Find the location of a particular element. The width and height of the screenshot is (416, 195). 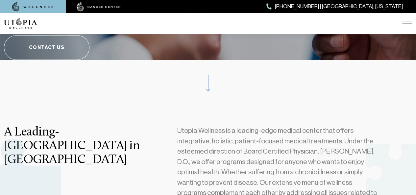

img: icon-hamburger is located at coordinates (407, 24).